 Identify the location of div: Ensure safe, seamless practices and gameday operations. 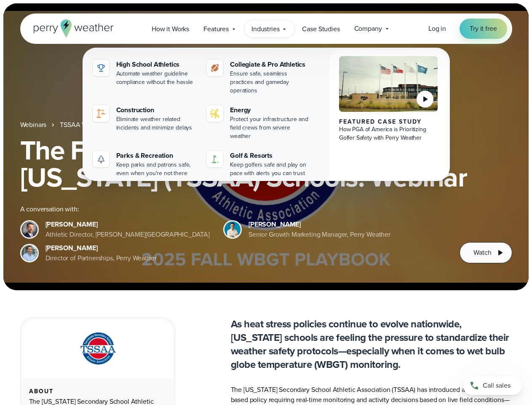
(270, 82).